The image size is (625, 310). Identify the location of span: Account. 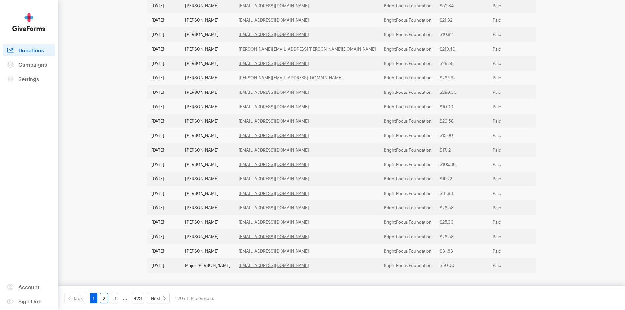
(29, 287).